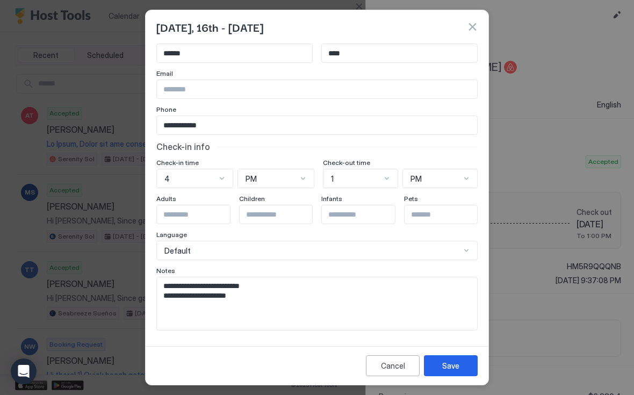 This screenshot has height=395, width=634. I want to click on span: Children, so click(252, 198).